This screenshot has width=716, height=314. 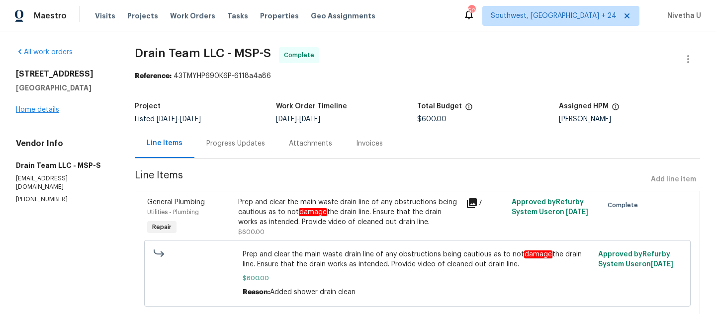 I want to click on span: Tasks, so click(x=238, y=16).